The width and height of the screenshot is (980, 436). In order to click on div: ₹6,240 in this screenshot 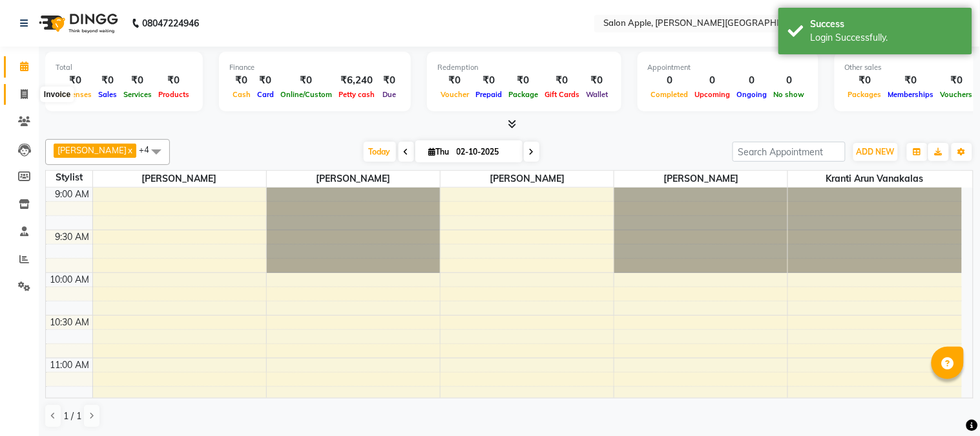, I will do `click(357, 80)`.